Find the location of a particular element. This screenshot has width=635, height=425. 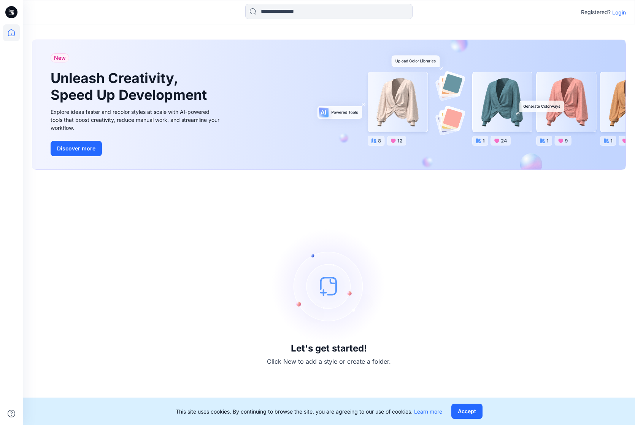

a: Discover more is located at coordinates (136, 148).